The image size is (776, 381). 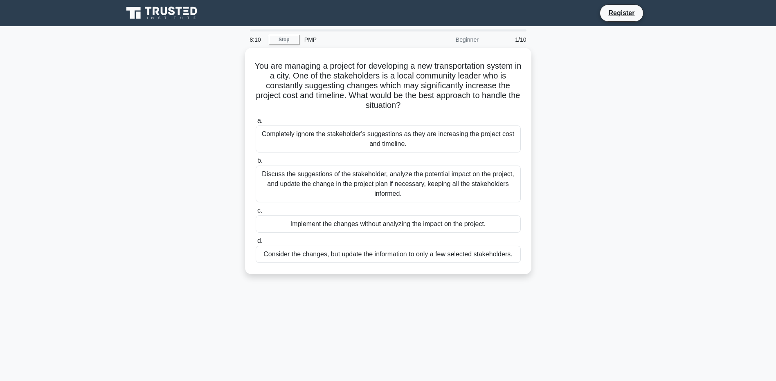 I want to click on div: Beginner, so click(x=448, y=40).